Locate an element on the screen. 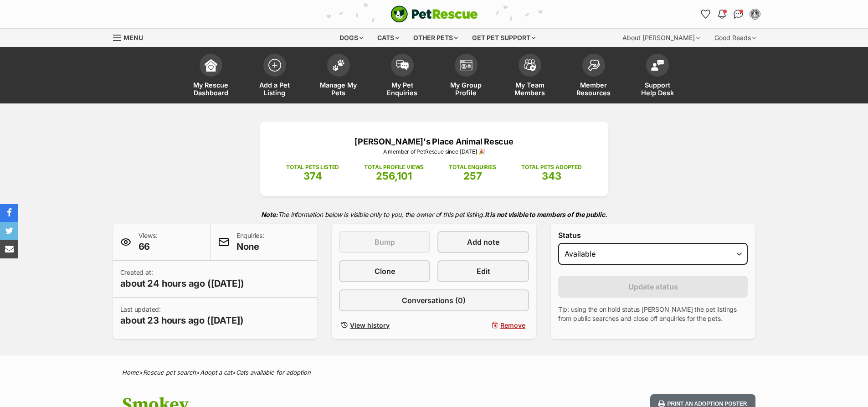  a: Cats available for adoption is located at coordinates (273, 372).